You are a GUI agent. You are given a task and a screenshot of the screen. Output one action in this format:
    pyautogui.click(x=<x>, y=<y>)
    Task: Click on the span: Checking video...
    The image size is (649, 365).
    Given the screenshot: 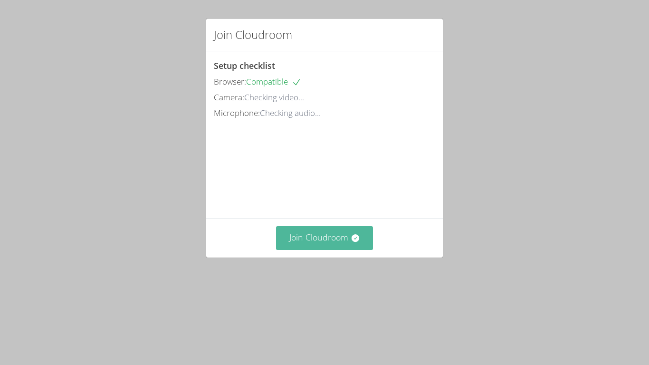 What is the action you would take?
    pyautogui.click(x=274, y=97)
    